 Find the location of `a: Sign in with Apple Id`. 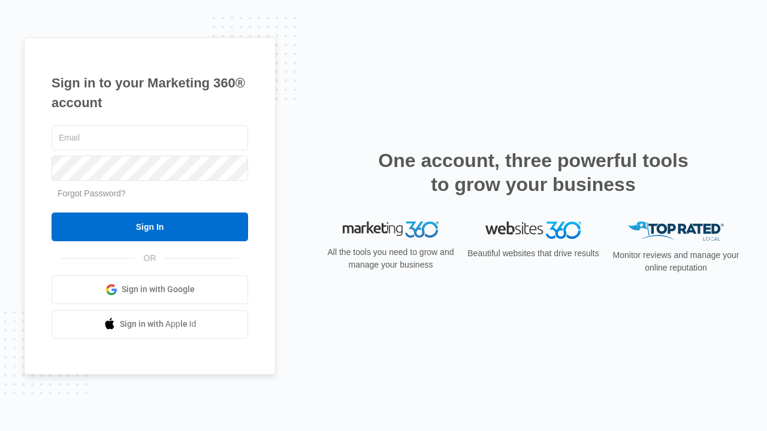

a: Sign in with Apple Id is located at coordinates (150, 325).